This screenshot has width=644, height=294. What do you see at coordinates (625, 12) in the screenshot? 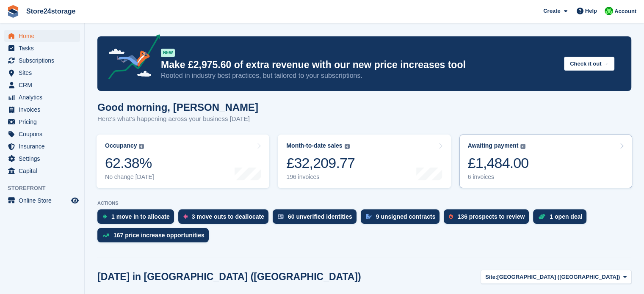
I see `span: Account` at bounding box center [625, 12].